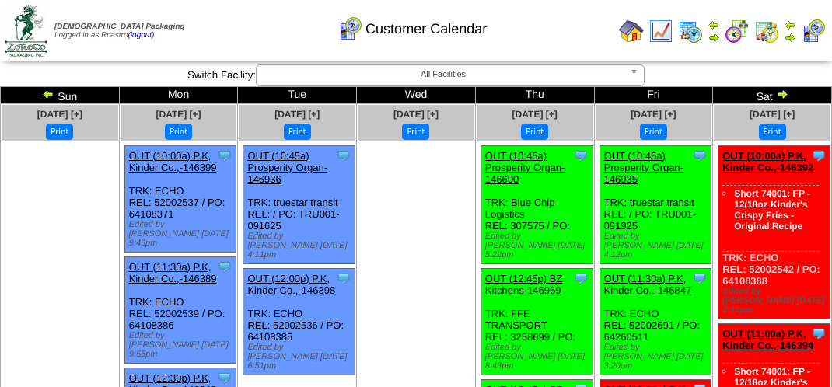  Describe the element at coordinates (536, 322) in the screenshot. I see `div: TRK: FFE TRANSPORT REL: 3258699 / PO:` at that location.